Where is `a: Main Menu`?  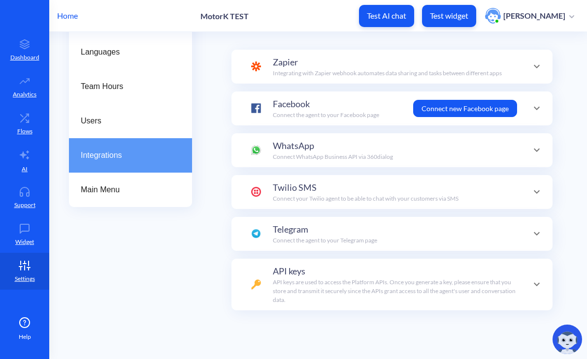 a: Main Menu is located at coordinates (131, 190).